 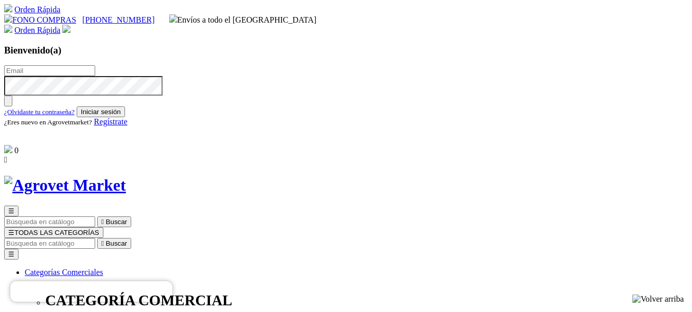 What do you see at coordinates (8, 149) in the screenshot?
I see `img: shopping-bag.svg` at bounding box center [8, 149].